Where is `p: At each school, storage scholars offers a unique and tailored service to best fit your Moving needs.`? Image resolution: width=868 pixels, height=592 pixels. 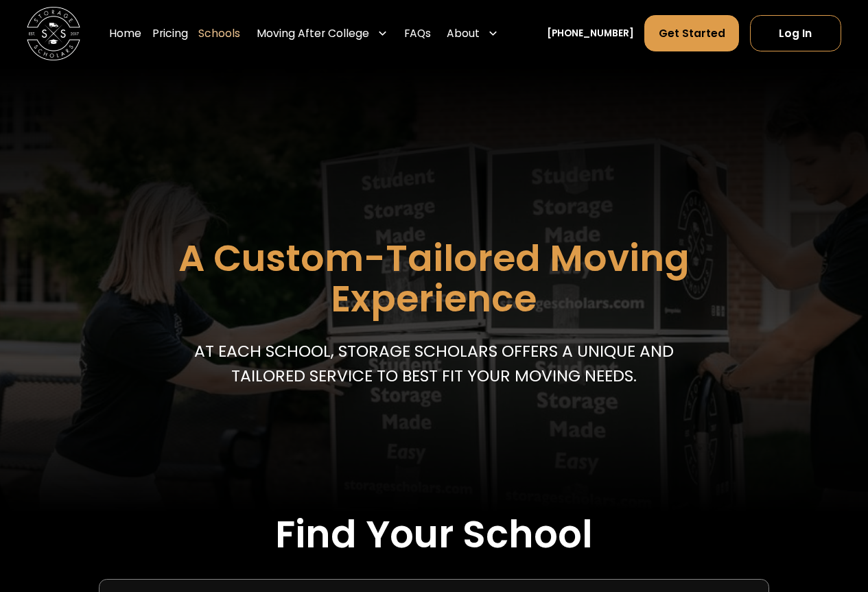 p: At each school, storage scholars offers a unique and tailored service to best fit your Moving needs. is located at coordinates (433, 363).